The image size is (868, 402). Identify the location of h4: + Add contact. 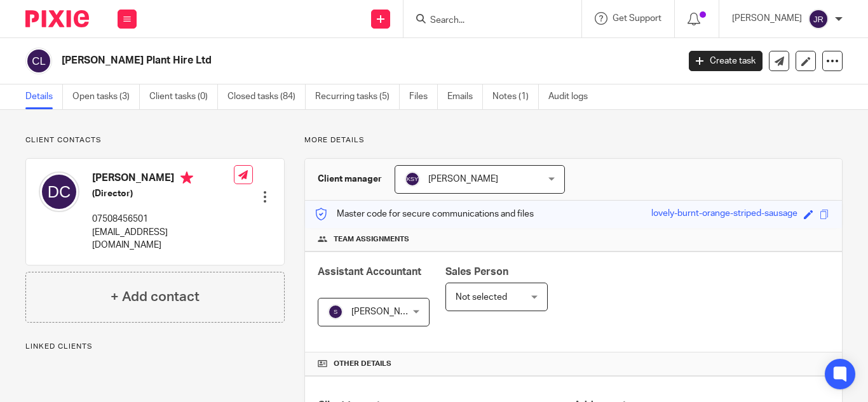
(155, 297).